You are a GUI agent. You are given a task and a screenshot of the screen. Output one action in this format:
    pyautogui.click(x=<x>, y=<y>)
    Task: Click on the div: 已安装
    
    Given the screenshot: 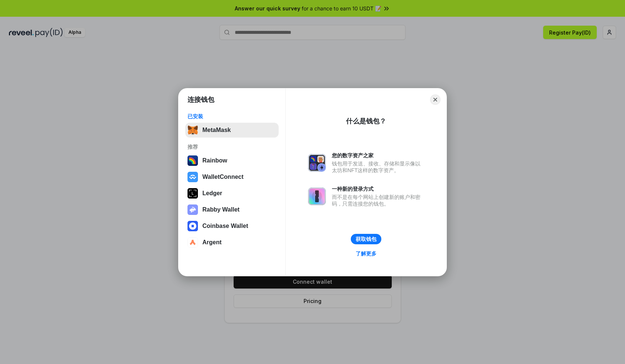 What is the action you would take?
    pyautogui.click(x=232, y=116)
    